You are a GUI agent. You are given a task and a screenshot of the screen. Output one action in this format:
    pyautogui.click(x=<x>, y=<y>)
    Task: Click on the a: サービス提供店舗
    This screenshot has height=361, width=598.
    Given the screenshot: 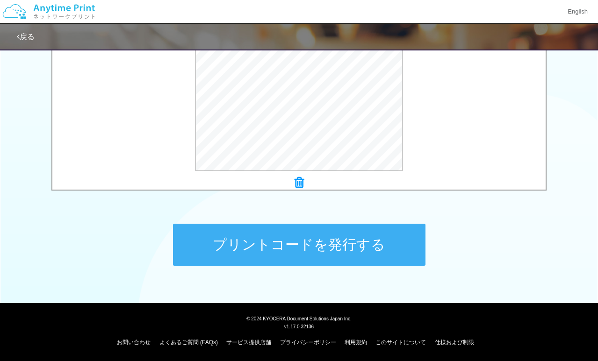 What is the action you would take?
    pyautogui.click(x=249, y=343)
    